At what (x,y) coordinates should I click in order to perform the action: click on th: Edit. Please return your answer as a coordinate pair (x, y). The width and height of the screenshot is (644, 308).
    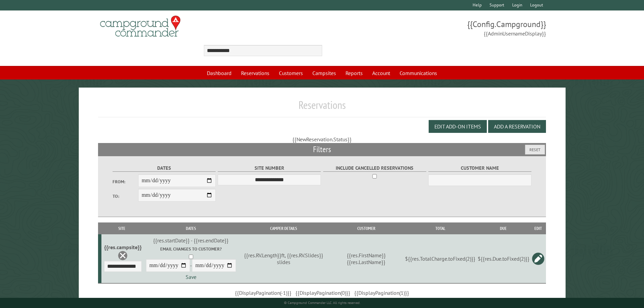
    Looking at the image, I should click on (538, 228).